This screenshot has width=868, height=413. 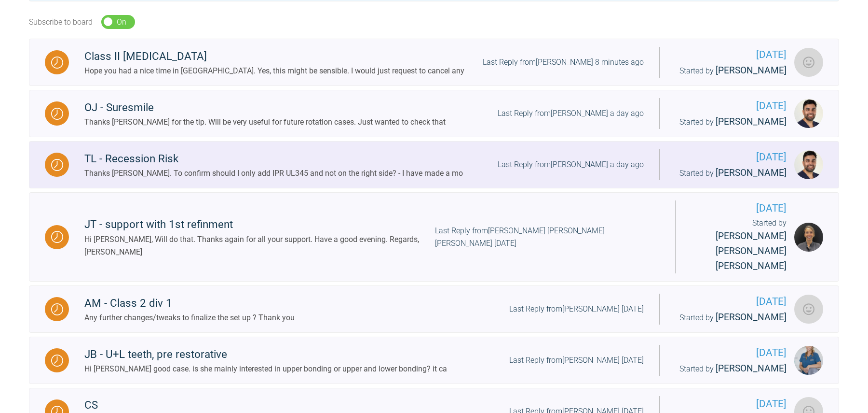 What do you see at coordinates (121, 22) in the screenshot?
I see `div: On` at bounding box center [121, 22].